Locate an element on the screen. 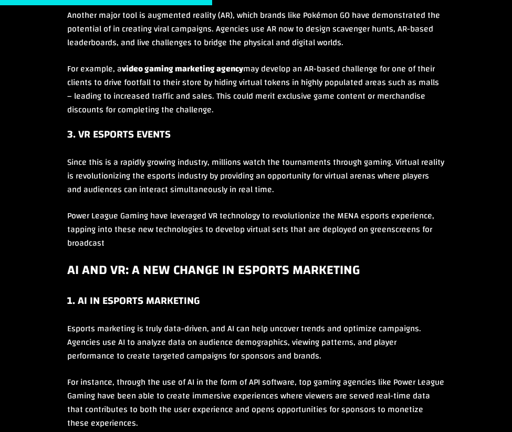  p: Since this is a rapidly growing industry, millions watch the tournaments through gaming. Virtual ... is located at coordinates (256, 182).